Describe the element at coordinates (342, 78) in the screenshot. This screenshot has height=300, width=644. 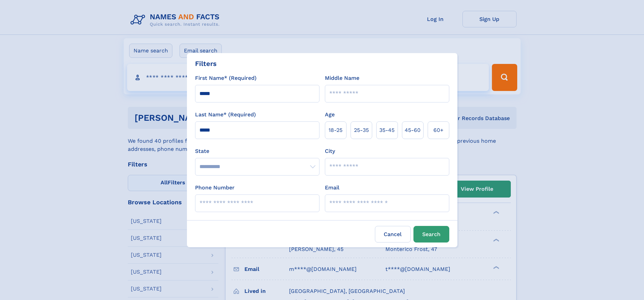
I see `label: Middle Name` at that location.